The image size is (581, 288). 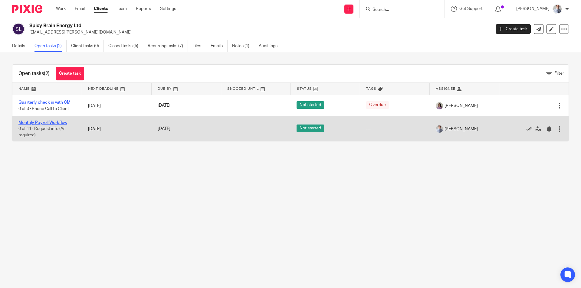 I want to click on a: Work, so click(x=61, y=9).